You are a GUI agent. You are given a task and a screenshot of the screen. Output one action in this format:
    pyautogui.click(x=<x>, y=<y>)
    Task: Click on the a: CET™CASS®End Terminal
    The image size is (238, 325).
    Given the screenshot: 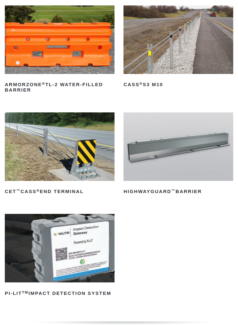 What is the action you would take?
    pyautogui.click(x=60, y=155)
    